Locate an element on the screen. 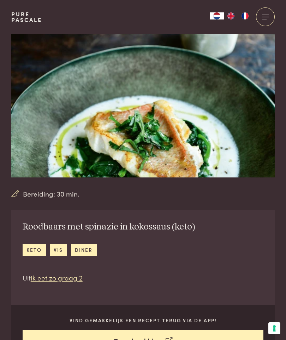 This screenshot has height=340, width=286. aside: Language selected: Nederlands is located at coordinates (231, 16).